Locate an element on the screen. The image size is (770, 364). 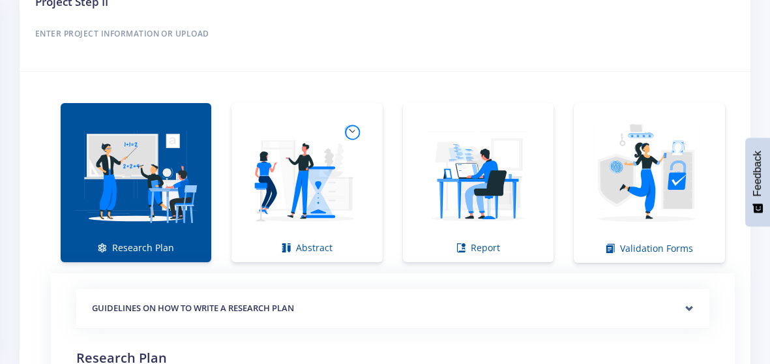
button: Feedback - Show survey is located at coordinates (758, 182).